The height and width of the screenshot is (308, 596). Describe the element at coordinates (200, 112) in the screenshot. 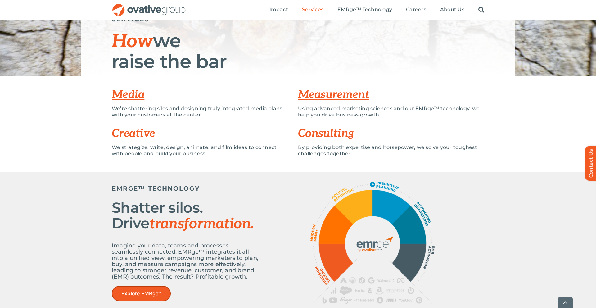

I see `p: We’re shattering silos and designing truly integrated media plans with your customers at the center.` at that location.